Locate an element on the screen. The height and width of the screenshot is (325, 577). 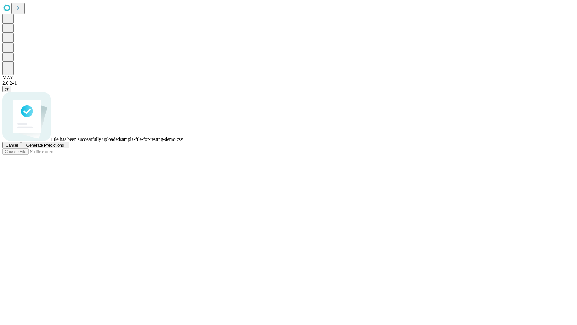
div: 2.0.241 is located at coordinates (288, 83).